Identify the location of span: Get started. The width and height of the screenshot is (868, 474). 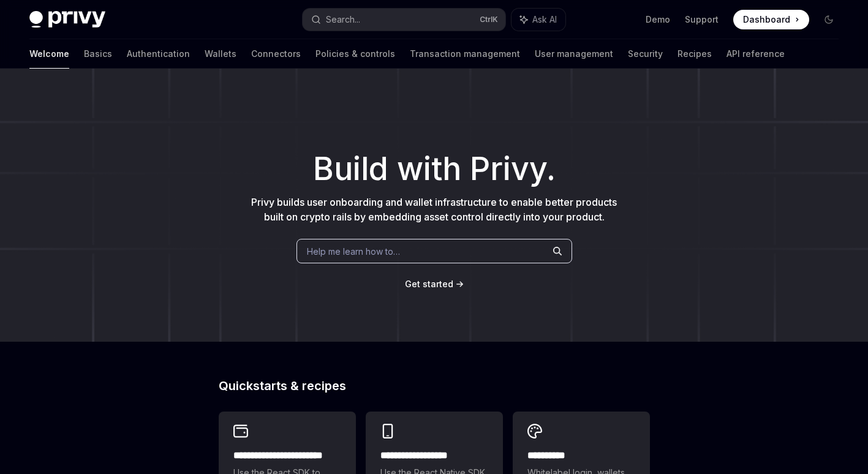
(429, 283).